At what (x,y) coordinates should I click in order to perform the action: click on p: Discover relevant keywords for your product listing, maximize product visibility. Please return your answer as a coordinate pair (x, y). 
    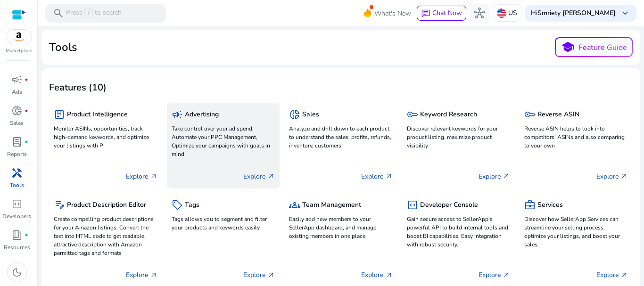
    Looking at the image, I should click on (459, 137).